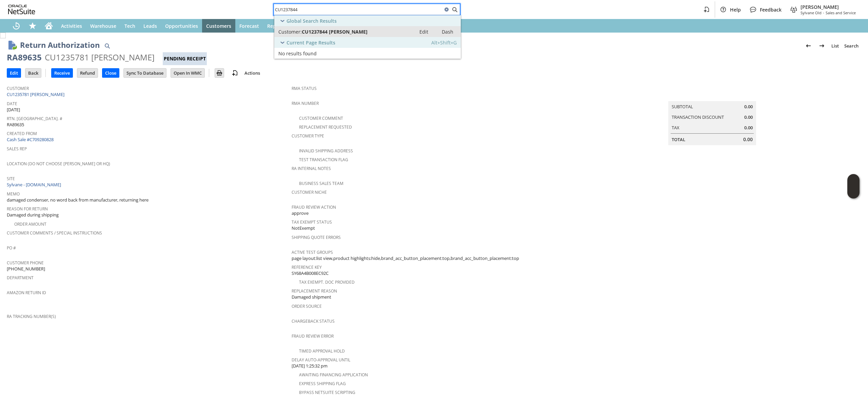 The image size is (868, 397). What do you see at coordinates (312, 21) in the screenshot?
I see `span: Global Search Results` at bounding box center [312, 21].